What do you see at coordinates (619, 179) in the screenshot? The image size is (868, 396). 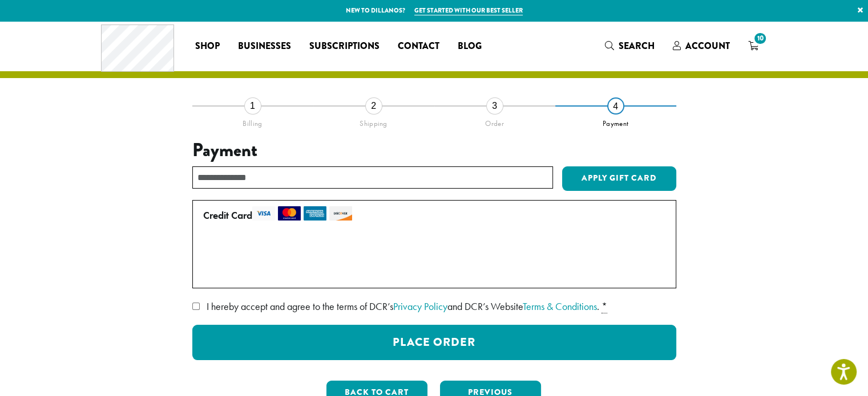 I see `button: Apply Gift Card` at bounding box center [619, 179].